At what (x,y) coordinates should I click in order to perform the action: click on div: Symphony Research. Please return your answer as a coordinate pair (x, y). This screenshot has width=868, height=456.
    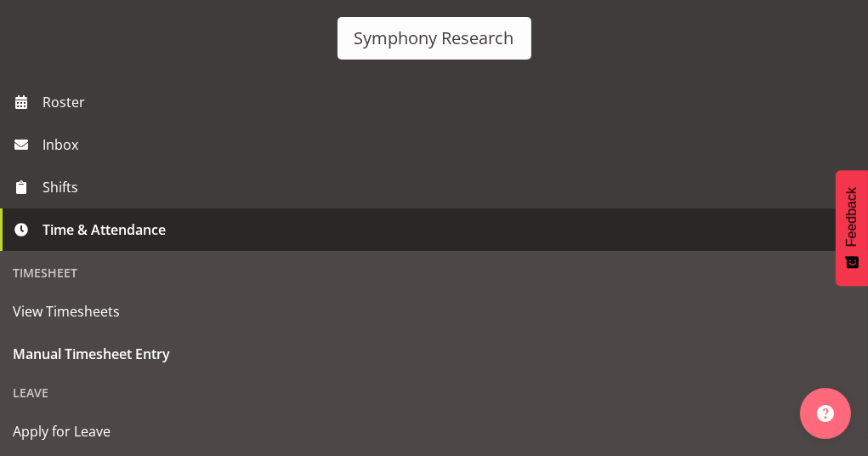
    Looking at the image, I should click on (434, 38).